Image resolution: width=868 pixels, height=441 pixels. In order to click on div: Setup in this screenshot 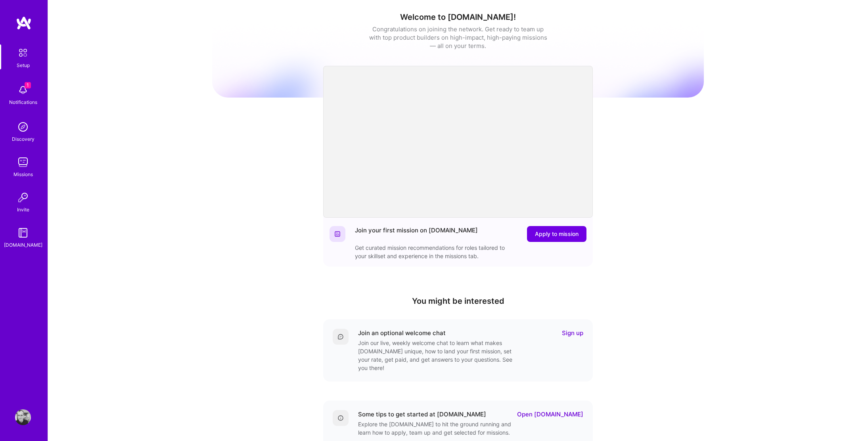, I will do `click(23, 65)`.